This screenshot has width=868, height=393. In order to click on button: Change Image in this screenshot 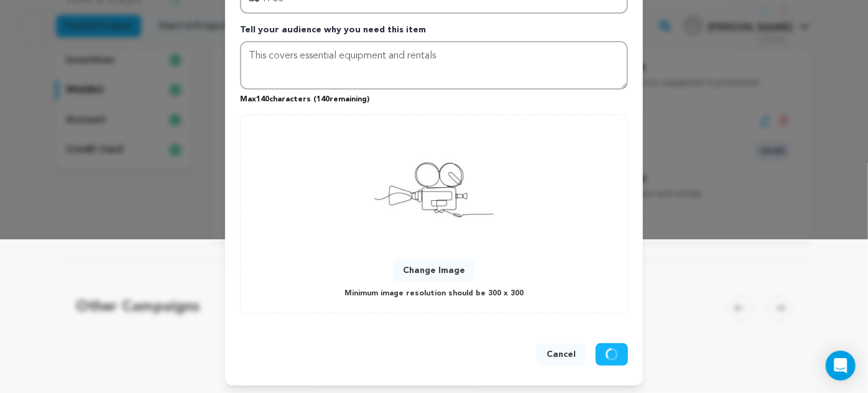, I will do `click(434, 270)`.